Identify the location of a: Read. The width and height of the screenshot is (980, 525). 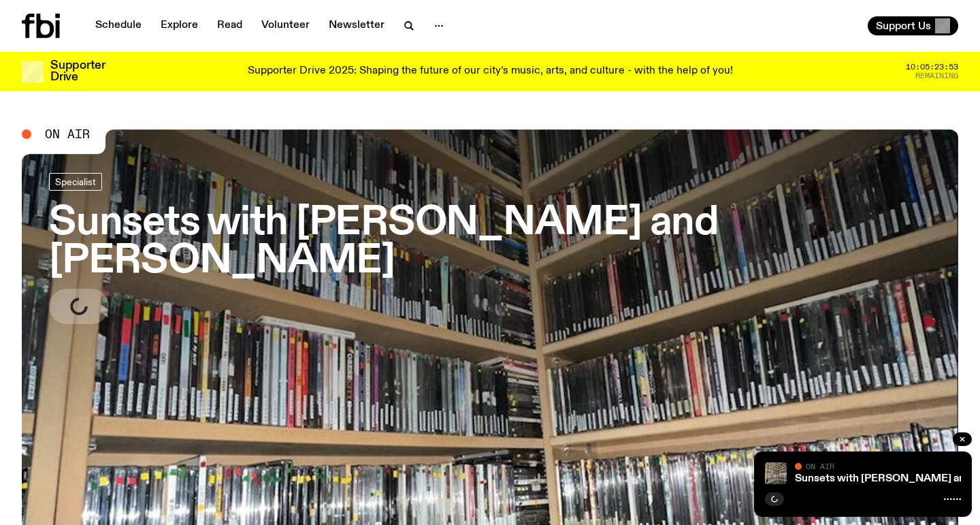
(229, 26).